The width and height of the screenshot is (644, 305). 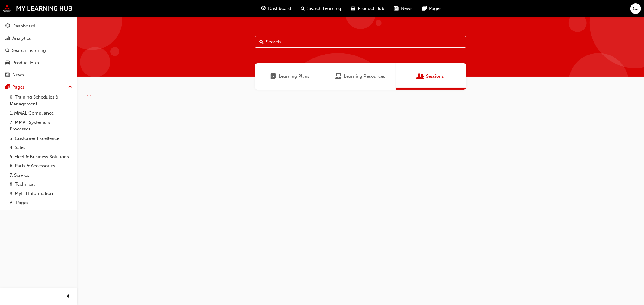 What do you see at coordinates (636, 9) in the screenshot?
I see `button: CJ` at bounding box center [636, 9].